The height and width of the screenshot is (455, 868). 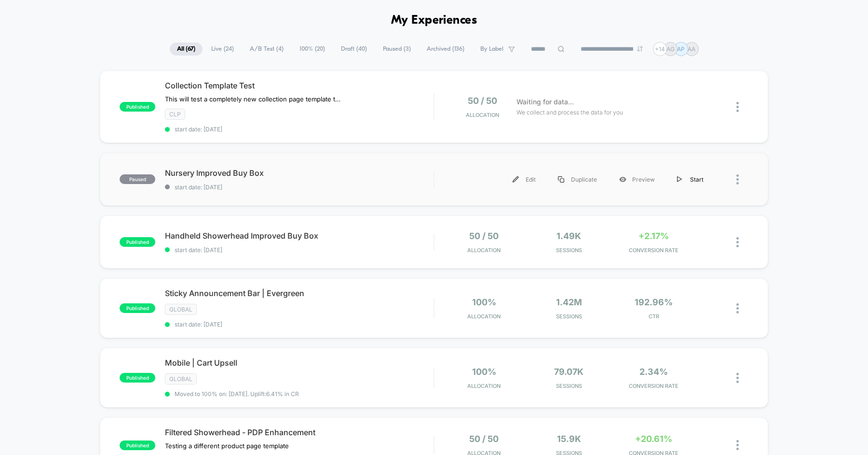 I want to click on span: Live ( 24 ), so click(x=222, y=49).